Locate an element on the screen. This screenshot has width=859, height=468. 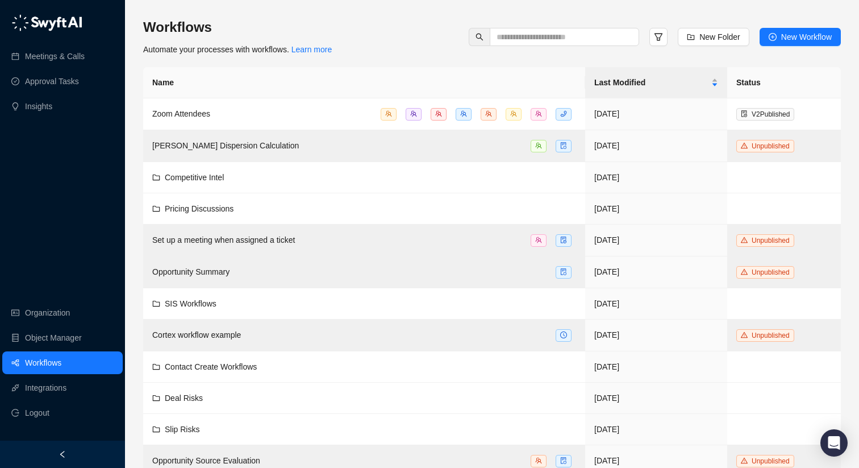
span: Set up a meeting when assigned a ticket is located at coordinates (223, 240).